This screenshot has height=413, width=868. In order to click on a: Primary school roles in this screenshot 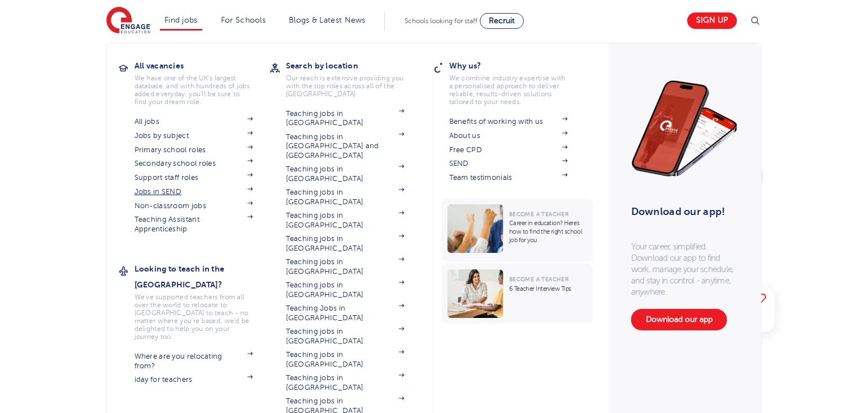, I will do `click(194, 150)`.